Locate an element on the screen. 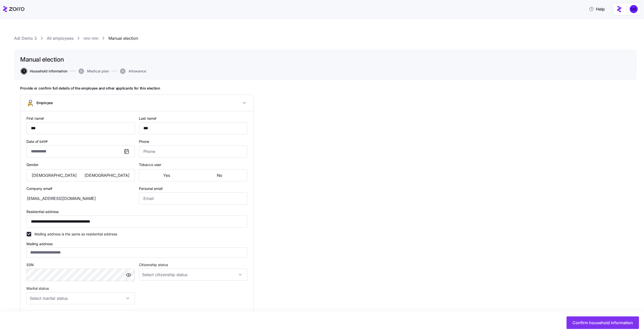  button: Employee is located at coordinates (137, 103).